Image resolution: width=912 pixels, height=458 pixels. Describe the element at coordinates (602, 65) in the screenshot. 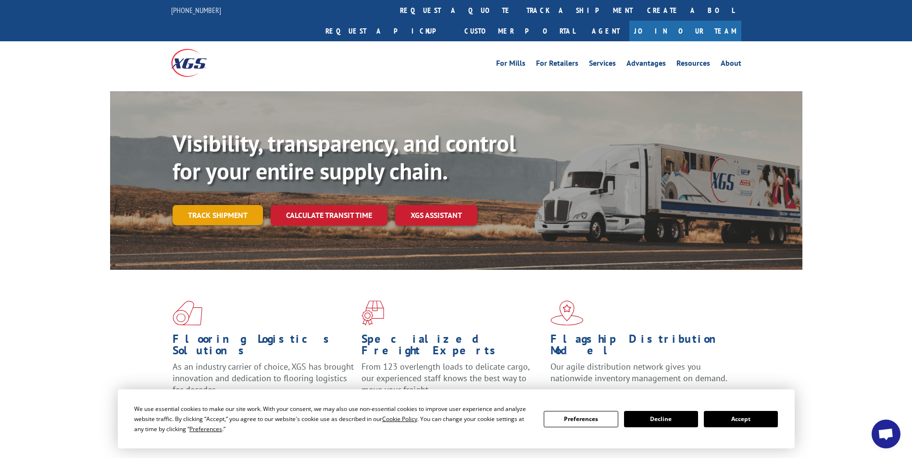

I see `a: Services` at that location.